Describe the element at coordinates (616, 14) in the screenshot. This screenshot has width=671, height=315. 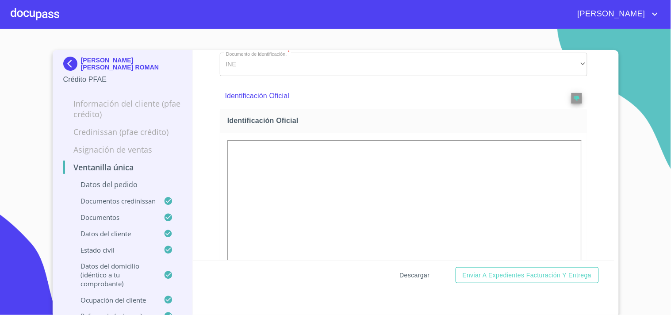
I see `button: account of current user` at that location.